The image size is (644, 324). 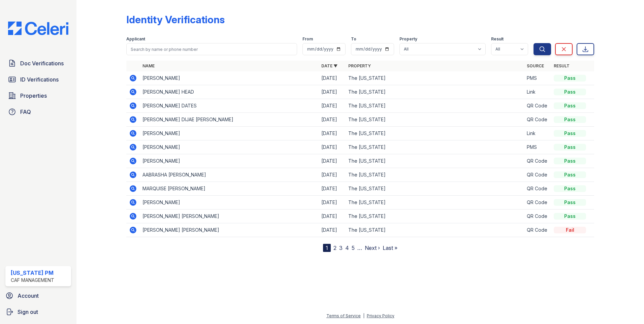 I want to click on div: Identity Verifications, so click(x=175, y=19).